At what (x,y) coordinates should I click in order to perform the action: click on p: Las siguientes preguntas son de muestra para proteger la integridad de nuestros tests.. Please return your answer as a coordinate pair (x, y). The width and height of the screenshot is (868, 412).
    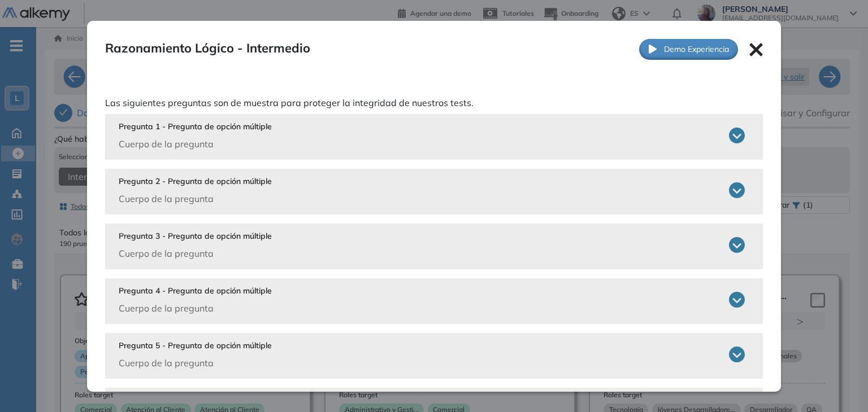
    Looking at the image, I should click on (434, 103).